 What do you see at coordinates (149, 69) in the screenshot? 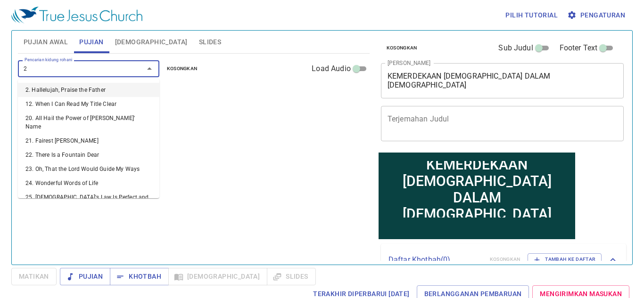
I see `button: Close` at bounding box center [149, 69].